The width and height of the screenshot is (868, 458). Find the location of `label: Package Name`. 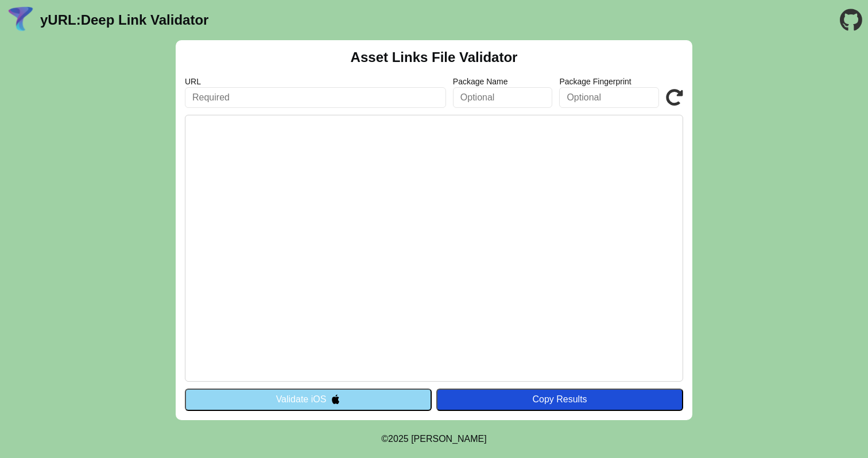

label: Package Name is located at coordinates (503, 81).